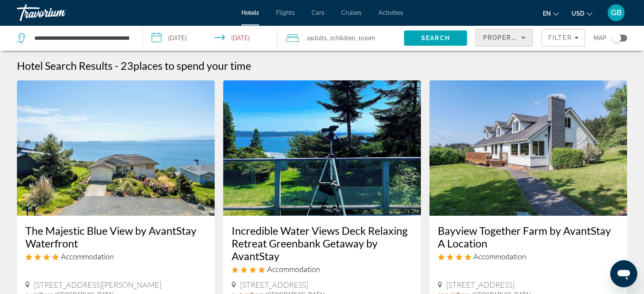 The height and width of the screenshot is (294, 644). I want to click on a: Hotels, so click(251, 13).